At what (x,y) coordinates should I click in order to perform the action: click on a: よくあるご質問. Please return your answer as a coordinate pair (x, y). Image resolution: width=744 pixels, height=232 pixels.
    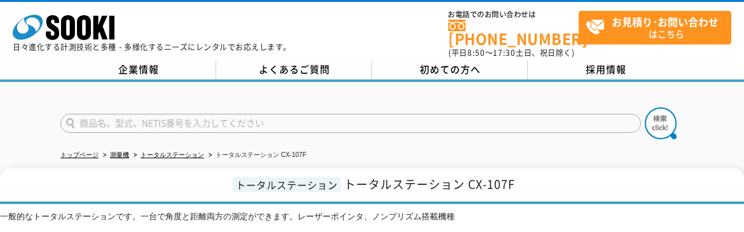
    Looking at the image, I should click on (294, 70).